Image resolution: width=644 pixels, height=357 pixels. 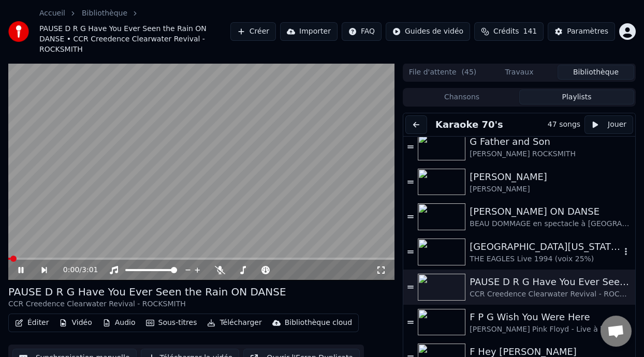 I want to click on button: File d'attente, so click(x=443, y=72).